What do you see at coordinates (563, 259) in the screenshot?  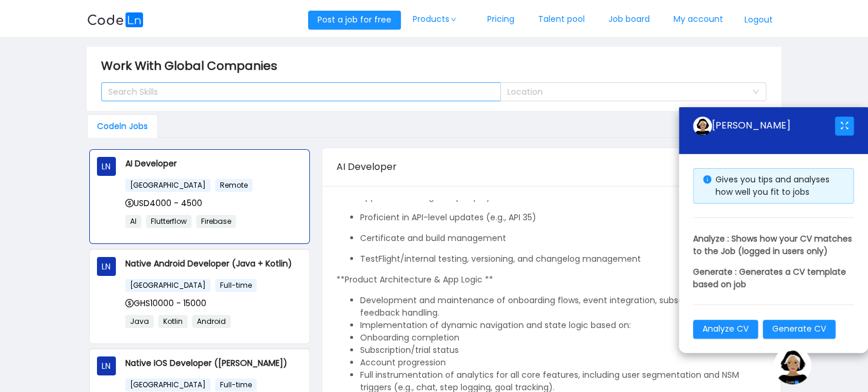 I see `p: TestFlight/internal testing, versioning, and changelog management` at bounding box center [563, 259].